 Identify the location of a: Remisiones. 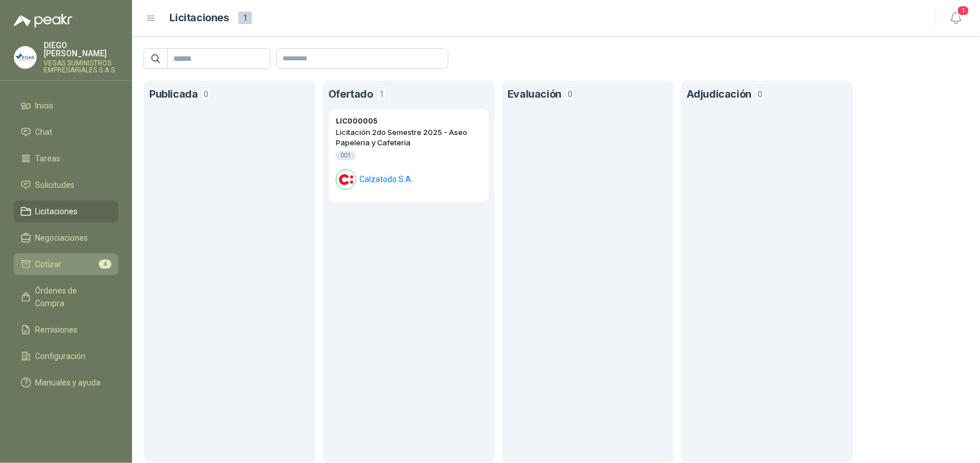
(66, 330).